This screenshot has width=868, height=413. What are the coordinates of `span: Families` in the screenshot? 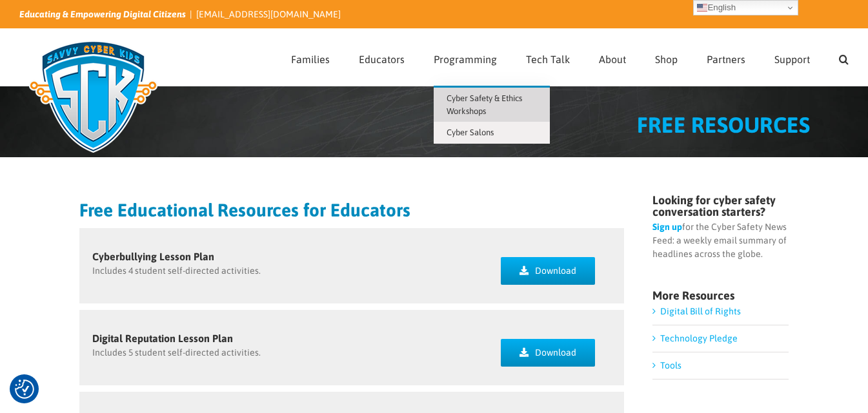 It's located at (310, 59).